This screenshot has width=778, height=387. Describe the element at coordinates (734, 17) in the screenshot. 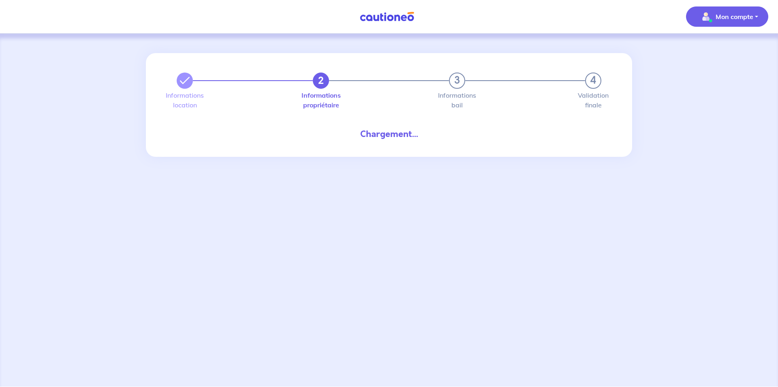

I see `p: Mon compte` at that location.